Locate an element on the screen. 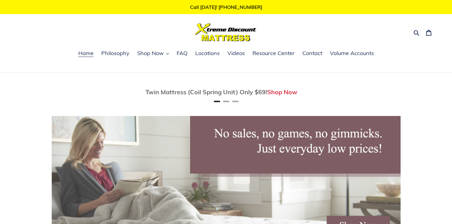  span: FAQ is located at coordinates (182, 53).